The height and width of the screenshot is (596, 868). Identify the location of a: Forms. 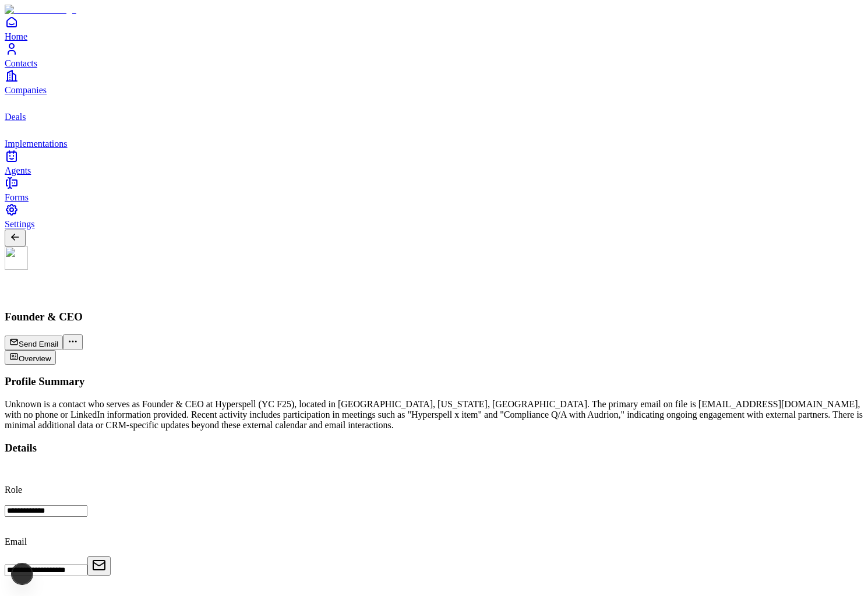
(434, 189).